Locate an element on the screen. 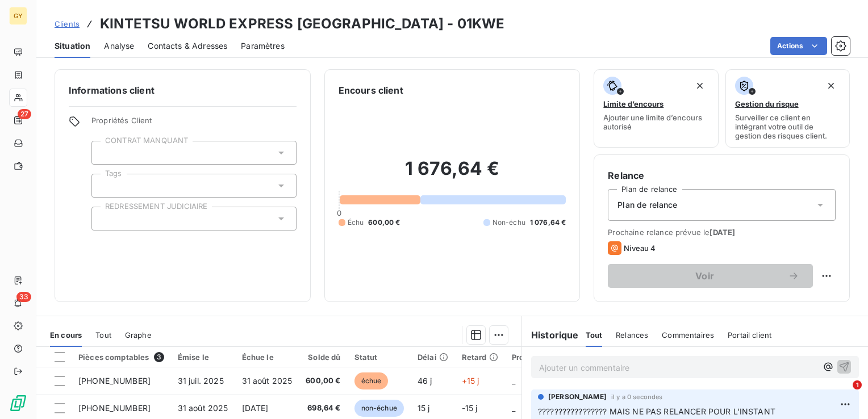  div: Émise le is located at coordinates (203, 357).